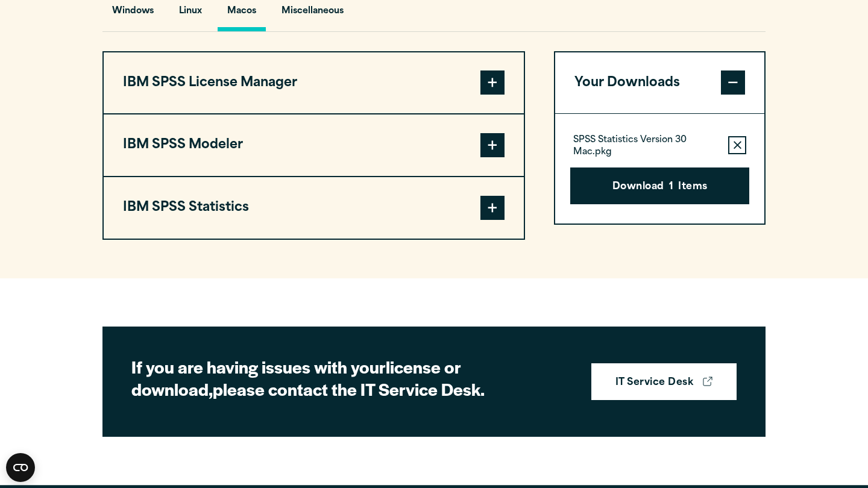 This screenshot has height=488, width=868. I want to click on strong: IT Service Desk, so click(654, 383).